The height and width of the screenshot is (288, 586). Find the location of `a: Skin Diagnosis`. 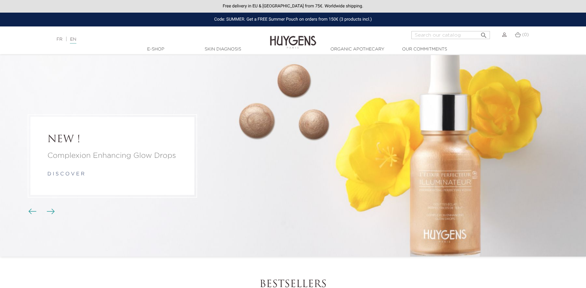

a: Skin Diagnosis is located at coordinates (223, 49).